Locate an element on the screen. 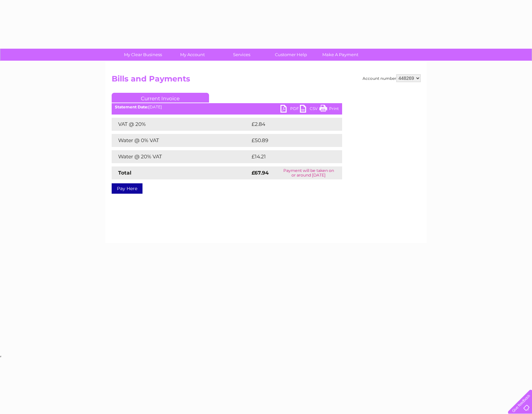 This screenshot has height=414, width=532. a: CSV is located at coordinates (310, 109).